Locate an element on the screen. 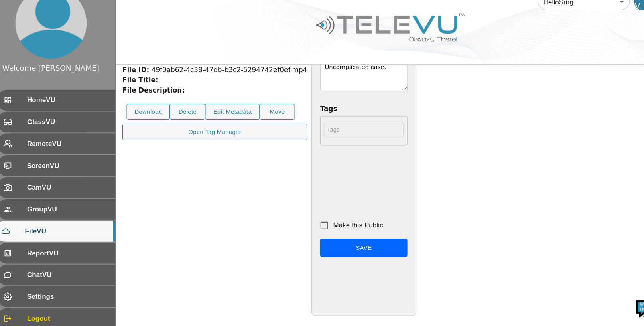 This screenshot has width=644, height=326. span: GlassVU is located at coordinates (78, 132).